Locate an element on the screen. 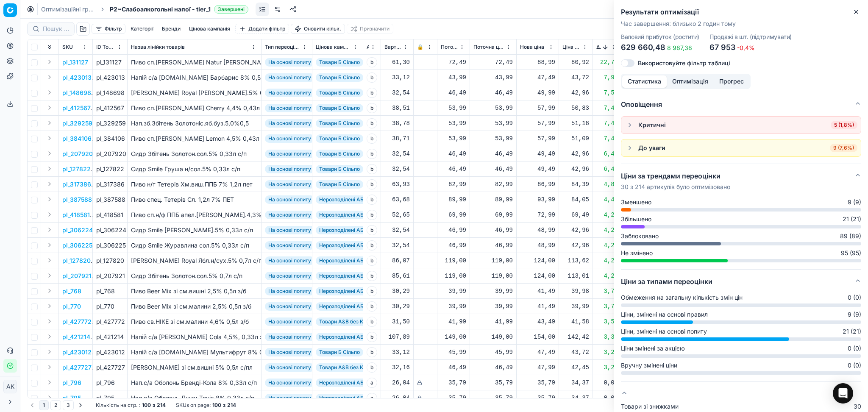  strong: 214 is located at coordinates (161, 405).